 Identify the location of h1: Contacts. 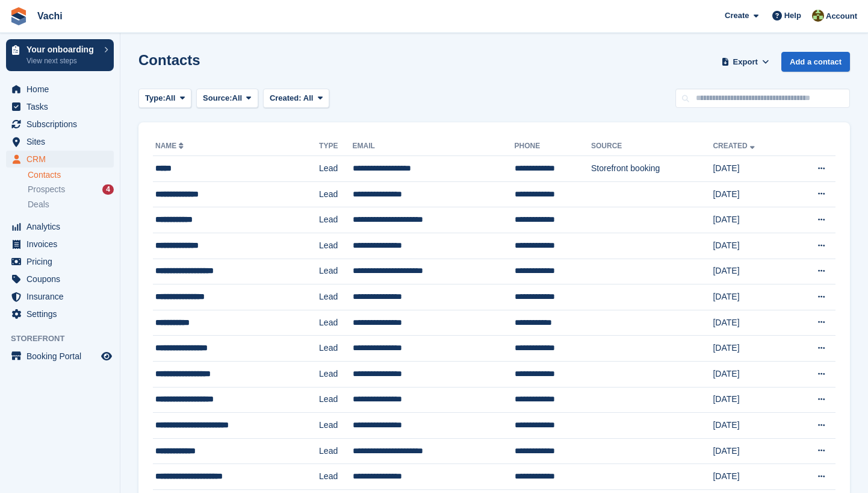
(169, 60).